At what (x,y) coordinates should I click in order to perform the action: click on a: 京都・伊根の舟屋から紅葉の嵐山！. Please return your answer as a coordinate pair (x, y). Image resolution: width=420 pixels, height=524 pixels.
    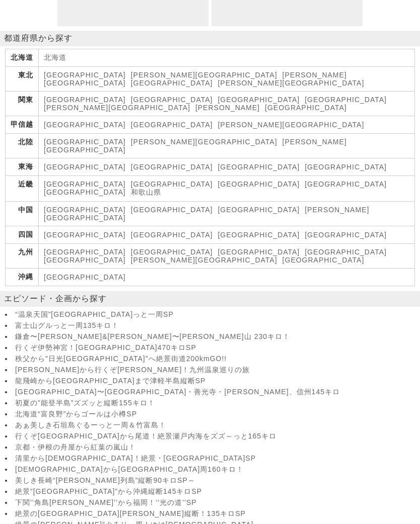
    Looking at the image, I should click on (216, 448).